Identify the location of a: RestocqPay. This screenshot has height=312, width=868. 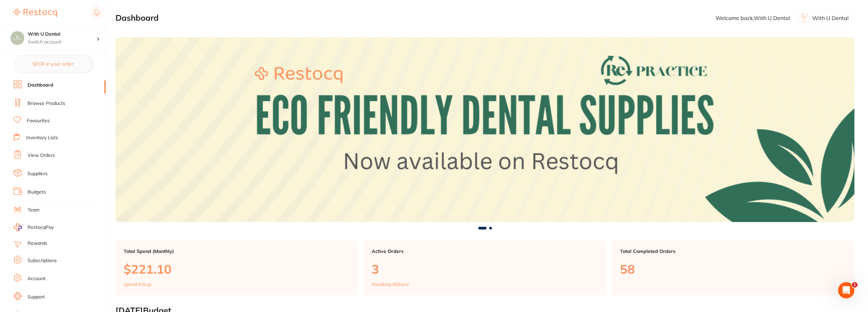
(34, 227).